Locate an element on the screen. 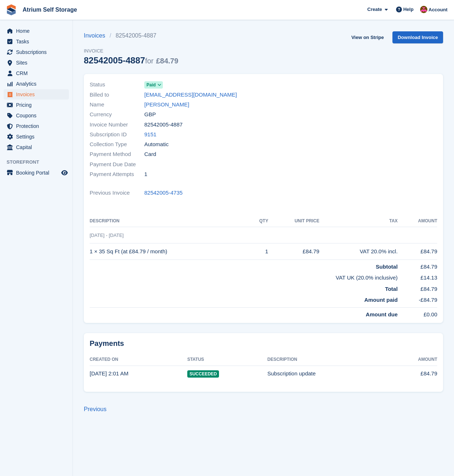  strong: Amount due is located at coordinates (382, 314).